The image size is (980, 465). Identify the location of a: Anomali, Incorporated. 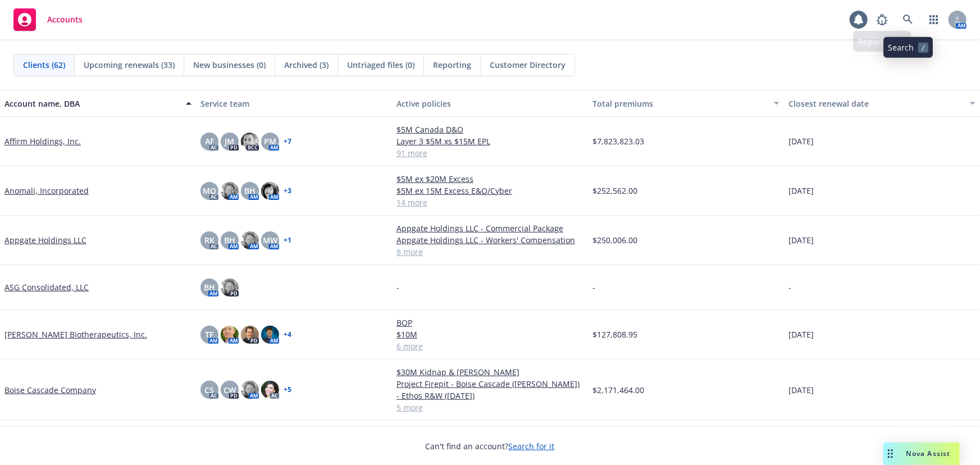
(46, 190).